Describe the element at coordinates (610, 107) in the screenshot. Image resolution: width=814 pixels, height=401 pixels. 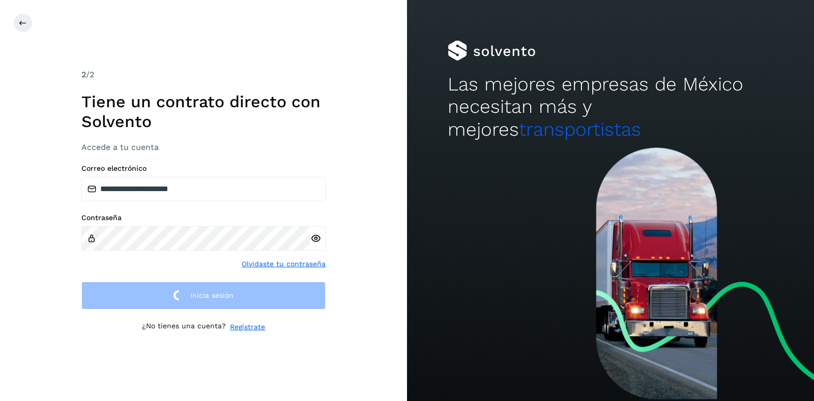
I see `h2: Las mejores empresas de México necesitan más y mejores` at that location.